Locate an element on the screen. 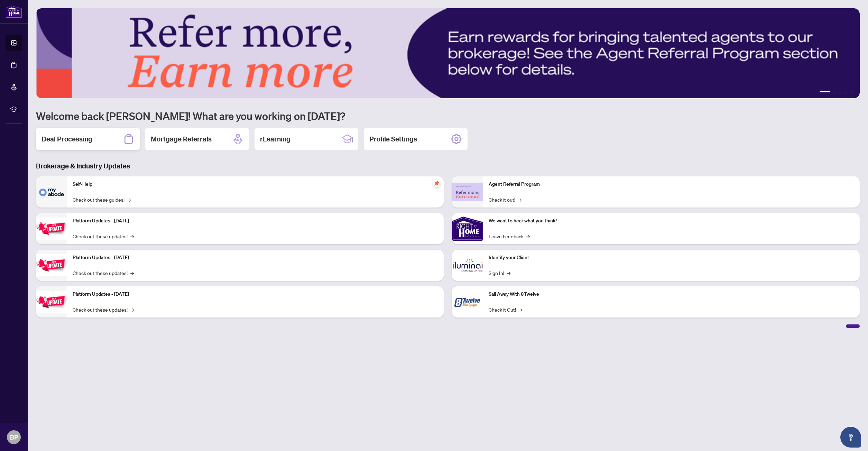 This screenshot has width=868, height=451. p: Agent Referral Program is located at coordinates (671, 184).